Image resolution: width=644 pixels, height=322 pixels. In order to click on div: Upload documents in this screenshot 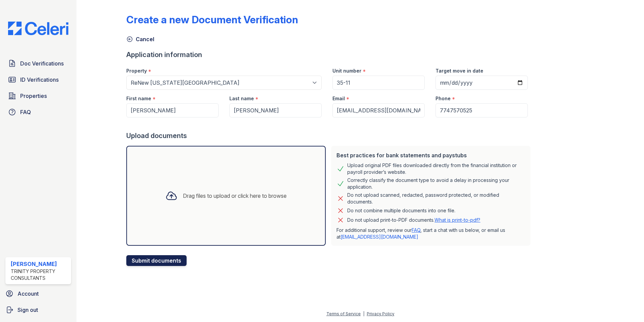, I will do `click(330, 136)`.